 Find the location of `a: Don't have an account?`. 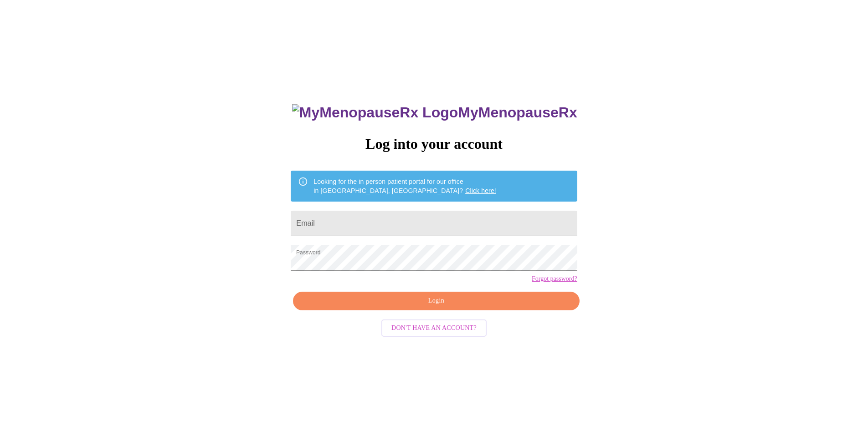

a: Don't have an account? is located at coordinates (434, 327).